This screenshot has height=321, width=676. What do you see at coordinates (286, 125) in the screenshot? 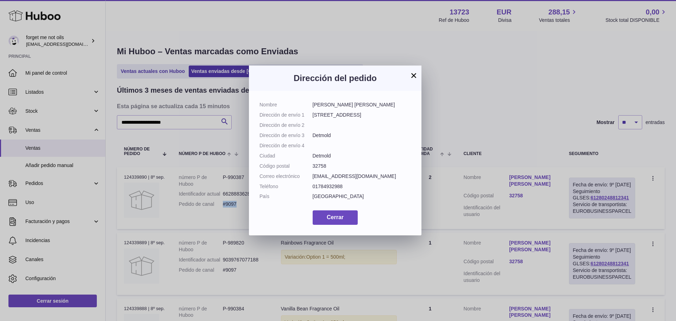
I see `dt: Dirección de envío 2` at bounding box center [286, 125].